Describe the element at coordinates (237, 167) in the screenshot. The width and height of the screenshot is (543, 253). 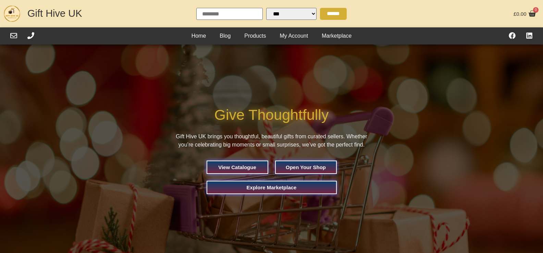
I see `span: View Catalogue` at that location.